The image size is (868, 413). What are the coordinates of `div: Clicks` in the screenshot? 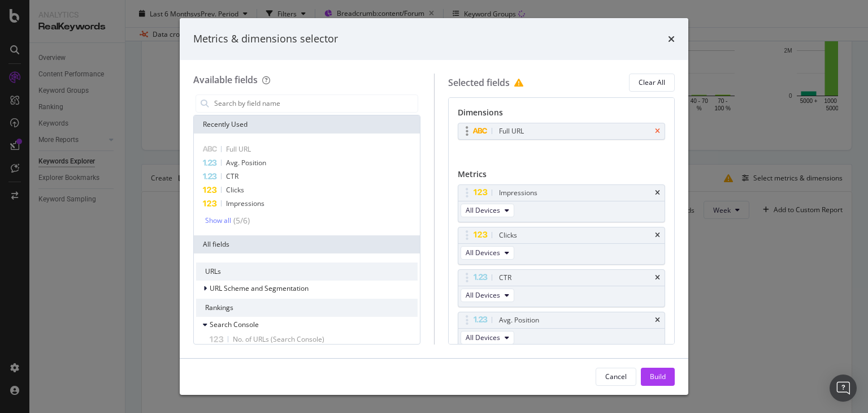 It's located at (508, 235).